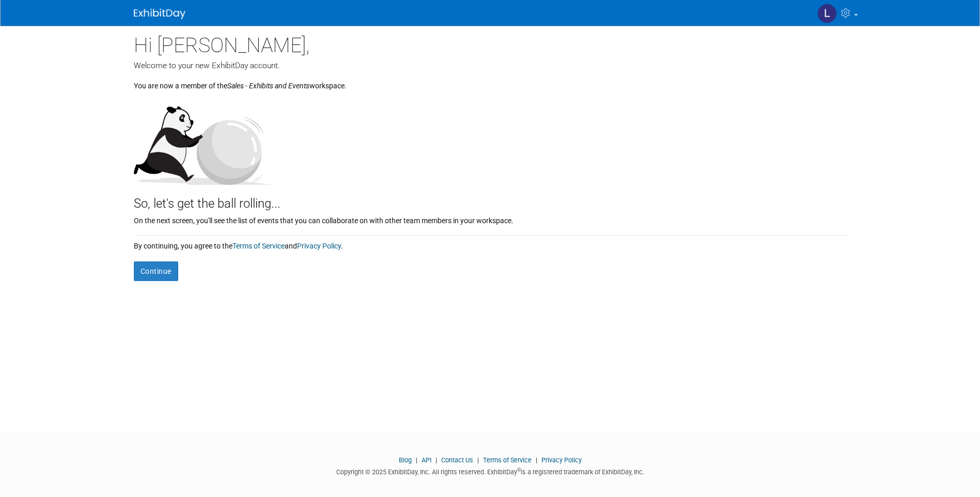 The image size is (980, 497). I want to click on div: So, let's get the ball rolling..., so click(490, 199).